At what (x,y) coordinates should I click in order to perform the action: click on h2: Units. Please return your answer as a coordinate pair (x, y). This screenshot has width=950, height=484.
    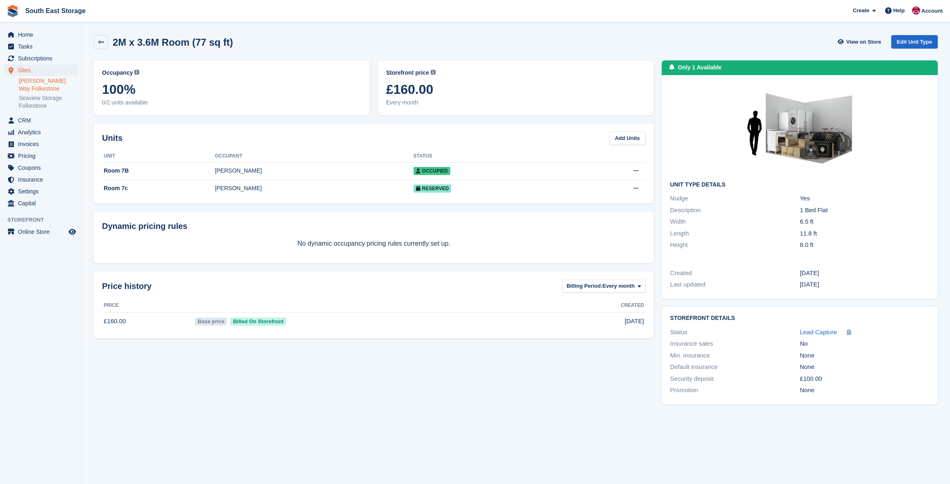
    Looking at the image, I should click on (112, 138).